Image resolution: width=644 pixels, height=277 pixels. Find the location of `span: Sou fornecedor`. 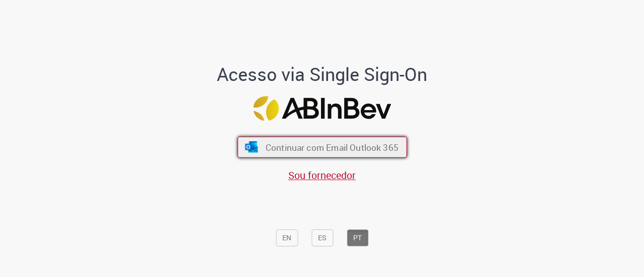

span: Sou fornecedor is located at coordinates (322, 175).